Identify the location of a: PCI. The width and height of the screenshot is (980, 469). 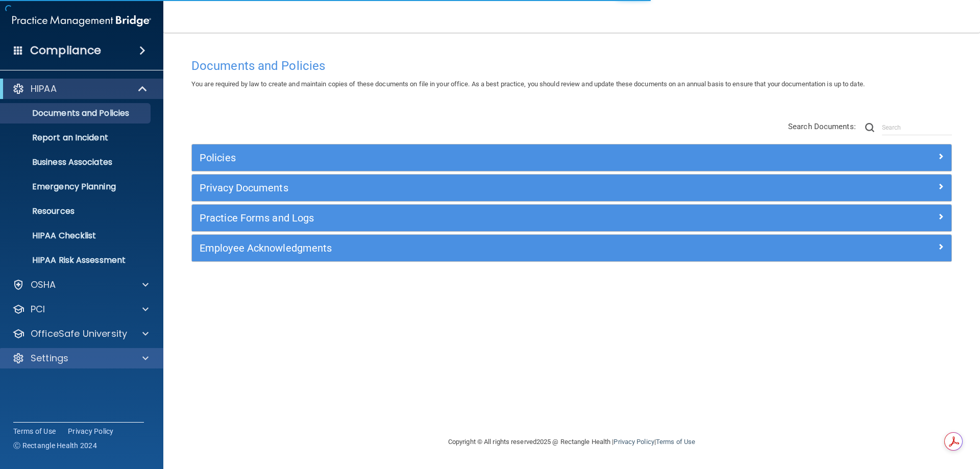
(80, 309).